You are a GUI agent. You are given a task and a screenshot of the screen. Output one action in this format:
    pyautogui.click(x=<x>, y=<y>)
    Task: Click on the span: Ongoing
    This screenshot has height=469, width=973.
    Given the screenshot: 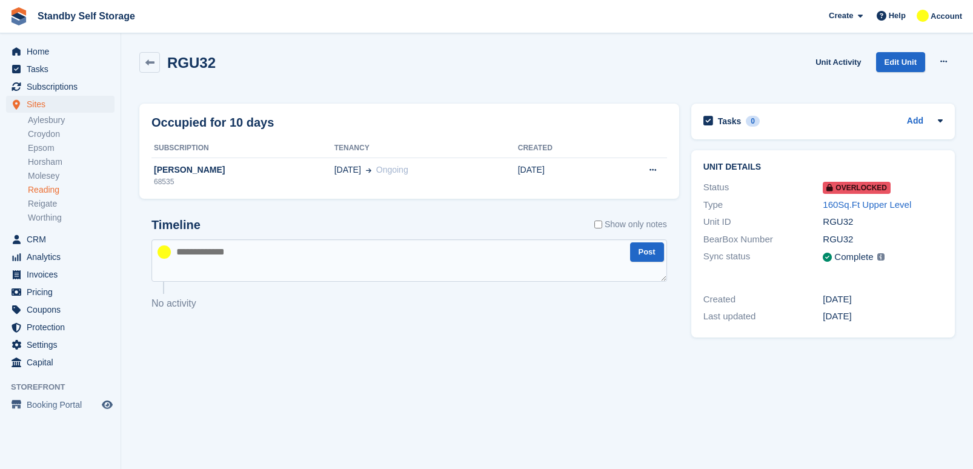 What is the action you would take?
    pyautogui.click(x=392, y=170)
    